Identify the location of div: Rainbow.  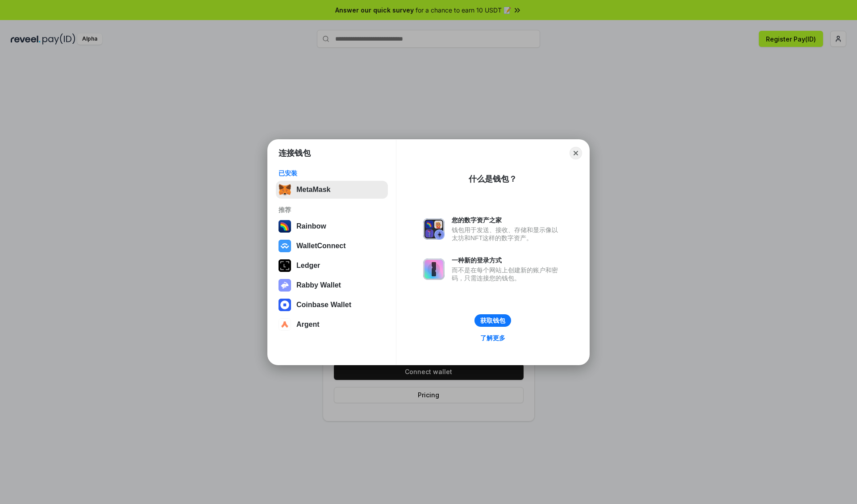
(311, 226).